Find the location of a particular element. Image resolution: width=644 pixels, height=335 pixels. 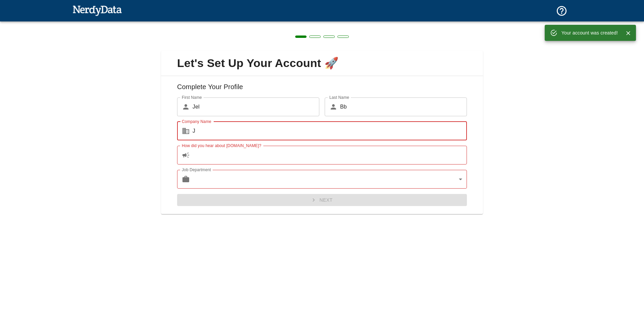

label: Company Name is located at coordinates (196, 121).